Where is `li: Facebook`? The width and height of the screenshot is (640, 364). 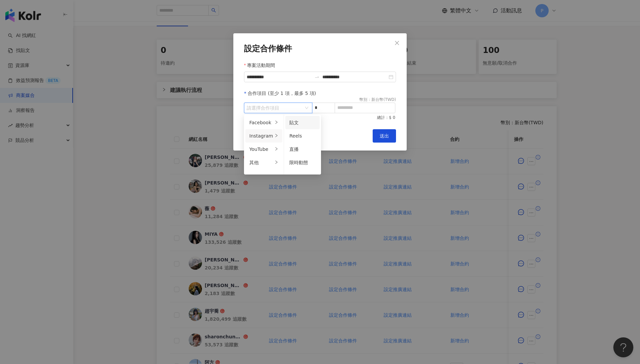
li: Facebook is located at coordinates (263, 122).